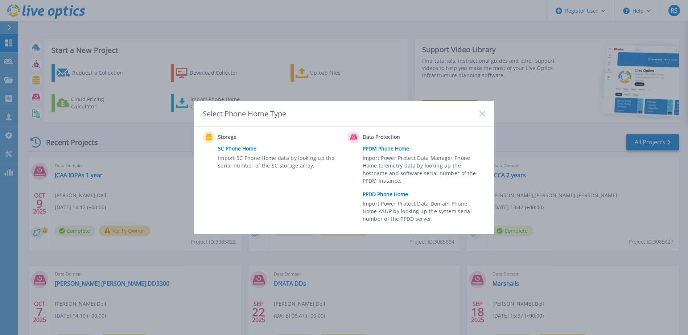 The image size is (688, 335). I want to click on a: PPDD Phone Home, so click(426, 195).